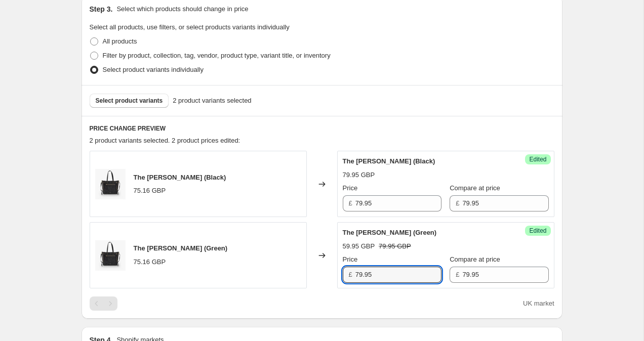 This screenshot has width=644, height=341. What do you see at coordinates (359, 175) in the screenshot?
I see `div: 79.95 GBP` at bounding box center [359, 175].